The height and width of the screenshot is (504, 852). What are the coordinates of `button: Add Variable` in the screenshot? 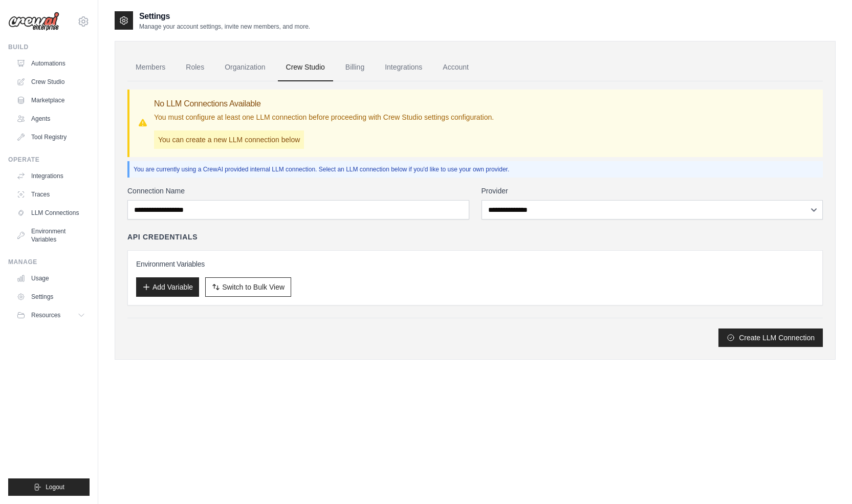 It's located at (167, 287).